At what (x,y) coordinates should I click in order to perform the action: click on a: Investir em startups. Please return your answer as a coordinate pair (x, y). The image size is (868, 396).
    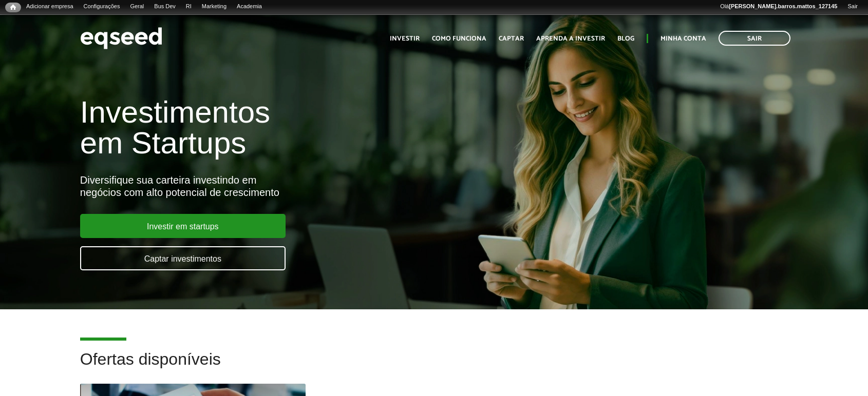
    Looking at the image, I should click on (183, 226).